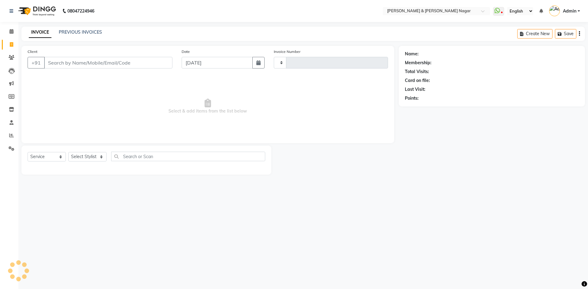 This screenshot has width=588, height=289. What do you see at coordinates (40, 32) in the screenshot?
I see `a: INVOICE` at bounding box center [40, 32].